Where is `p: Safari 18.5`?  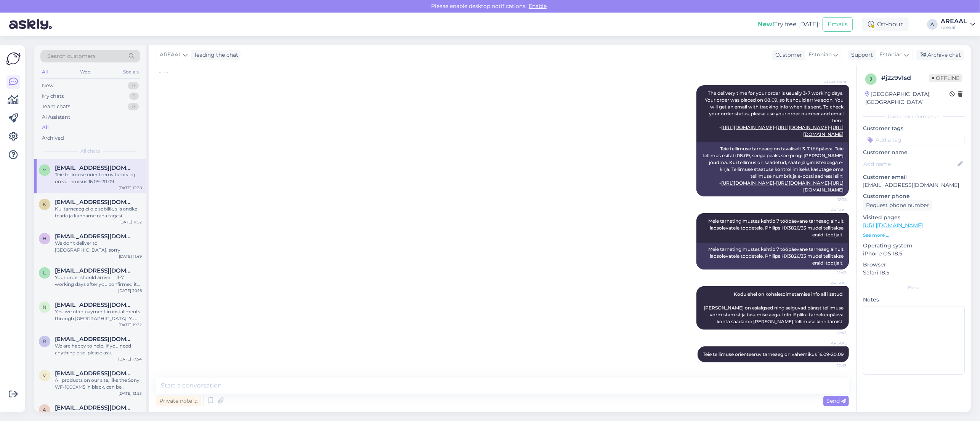 p: Safari 18.5 is located at coordinates (914, 273).